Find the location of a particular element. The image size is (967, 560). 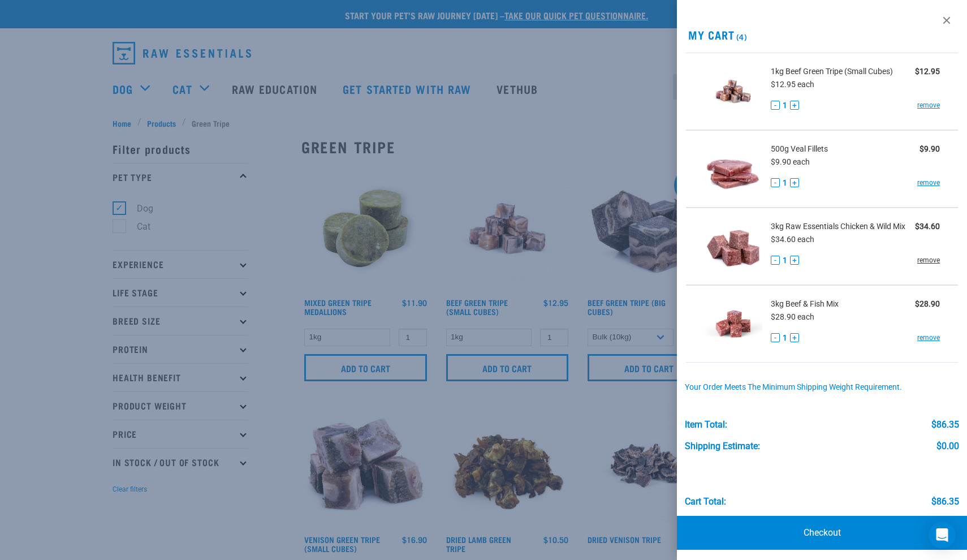

strong: $9.90 is located at coordinates (930, 149).